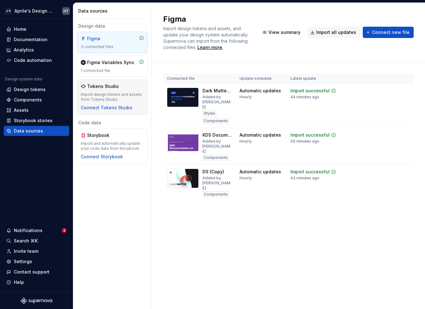 This screenshot has height=309, width=425. Describe the element at coordinates (199, 79) in the screenshot. I see `th: Connected file` at that location.